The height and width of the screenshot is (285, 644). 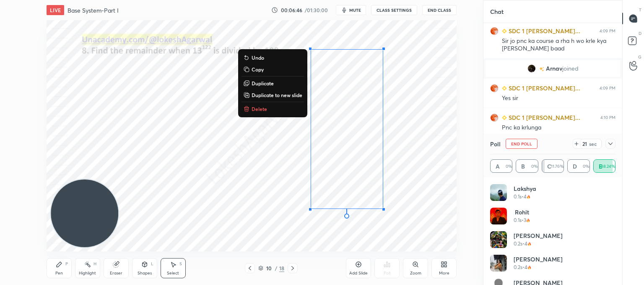 I want to click on div: S, so click(x=181, y=263).